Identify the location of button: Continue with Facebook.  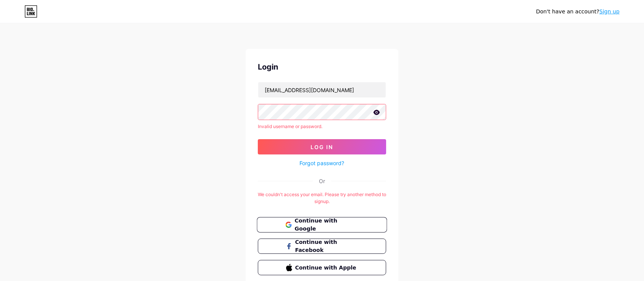
(322, 246).